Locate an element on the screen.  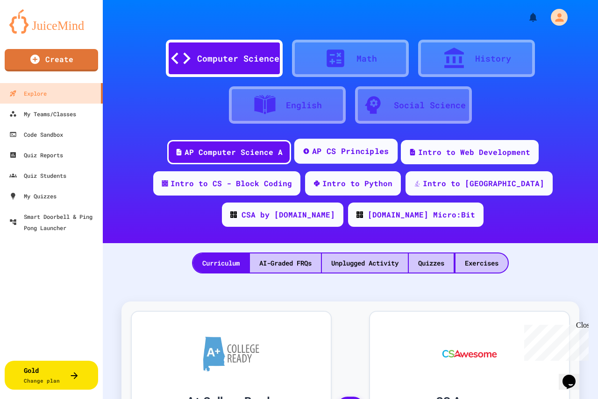
div: Intro to Web Development is located at coordinates (474, 152).